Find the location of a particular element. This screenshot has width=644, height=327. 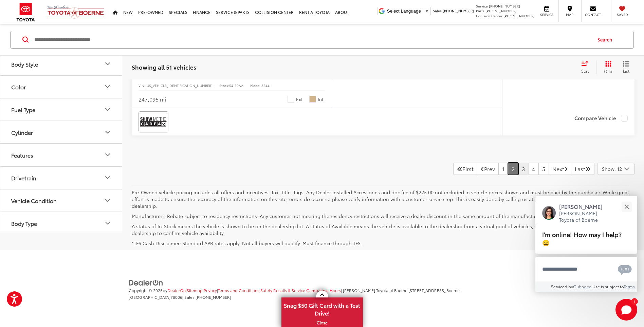

button: CylinderCylinder is located at coordinates (62, 131).